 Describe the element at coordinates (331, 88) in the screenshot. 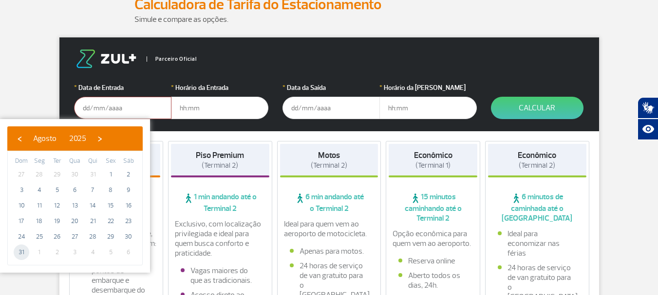

I see `label: Data da Saída` at that location.